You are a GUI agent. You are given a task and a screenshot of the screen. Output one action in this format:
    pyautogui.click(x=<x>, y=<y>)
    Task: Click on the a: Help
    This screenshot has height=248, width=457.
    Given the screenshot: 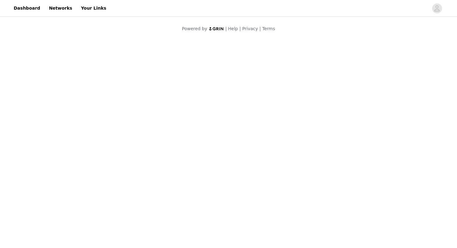 What is the action you would take?
    pyautogui.click(x=233, y=29)
    